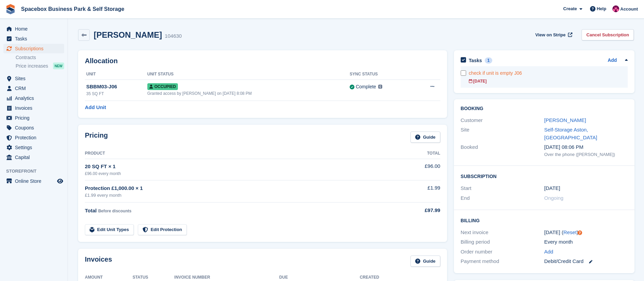 This screenshot has height=281, width=644. Describe the element at coordinates (366, 86) in the screenshot. I see `div: Complete` at that location.